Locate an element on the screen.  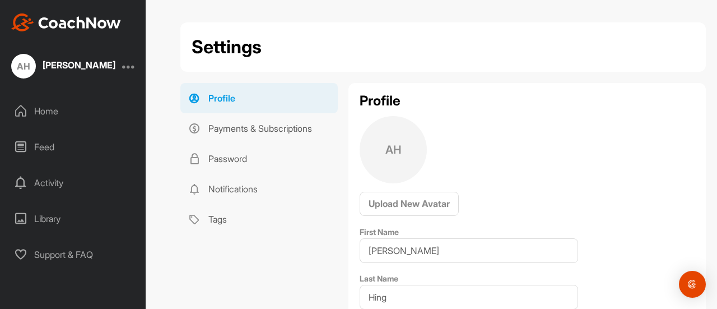
div: Library is located at coordinates (73, 218).